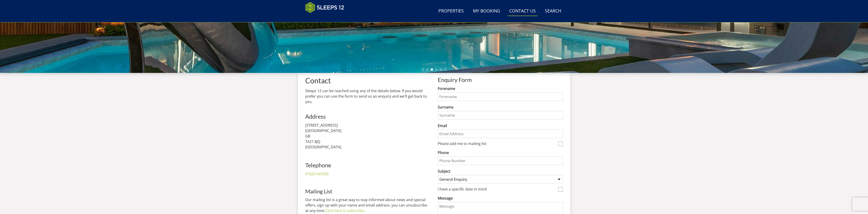 Image resolution: width=868 pixels, height=214 pixels. What do you see at coordinates (497, 190) in the screenshot?
I see `label: I have a specific date in mind` at bounding box center [497, 190].